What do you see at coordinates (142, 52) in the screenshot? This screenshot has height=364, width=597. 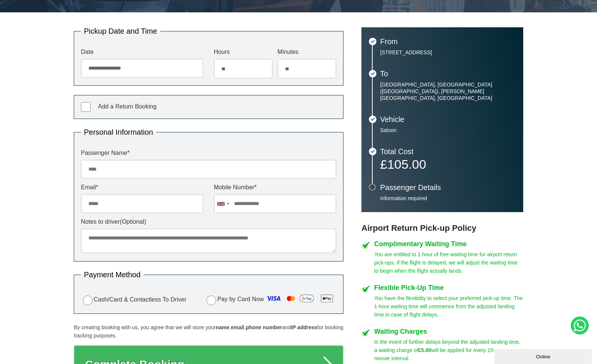 I see `label: Date` at bounding box center [142, 52].